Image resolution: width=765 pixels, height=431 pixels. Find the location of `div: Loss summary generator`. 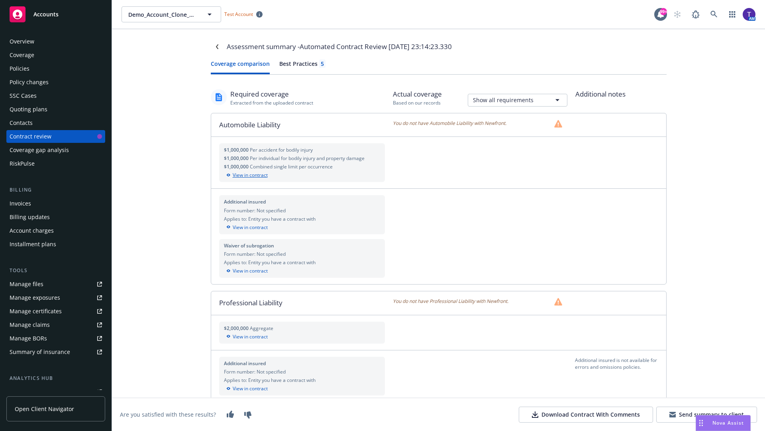

div: Loss summary generator is located at coordinates (43, 391).